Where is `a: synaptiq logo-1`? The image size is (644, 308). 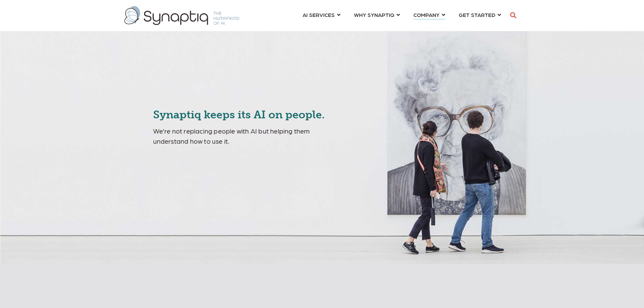
a: synaptiq logo-1 is located at coordinates (182, 16).